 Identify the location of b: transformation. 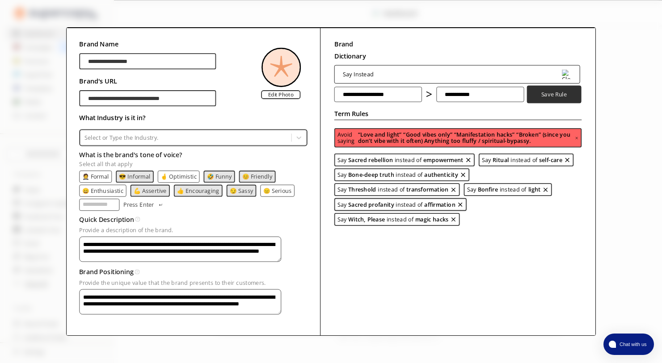
(427, 190).